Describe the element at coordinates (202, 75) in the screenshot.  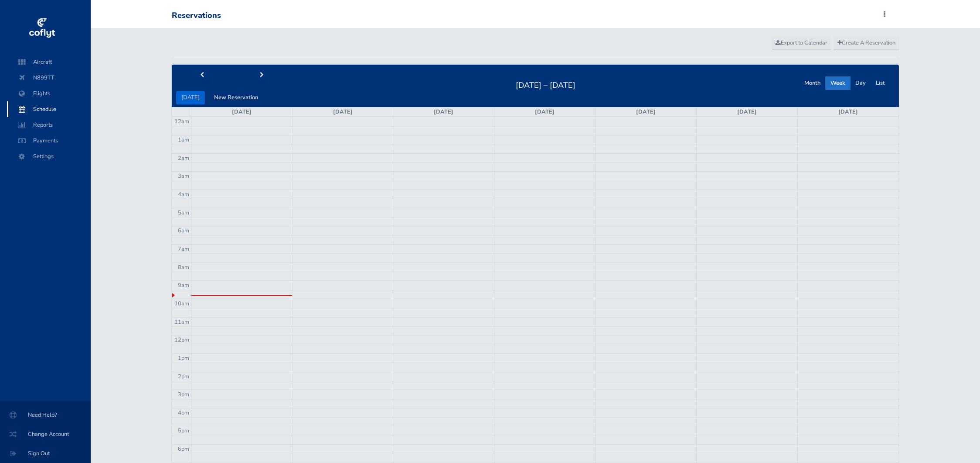
I see `button: prev` at that location.